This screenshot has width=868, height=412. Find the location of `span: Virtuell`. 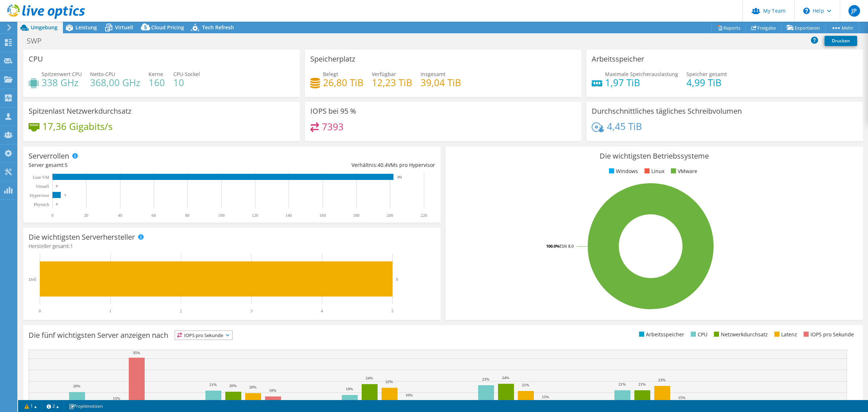

span: Virtuell is located at coordinates (124, 27).